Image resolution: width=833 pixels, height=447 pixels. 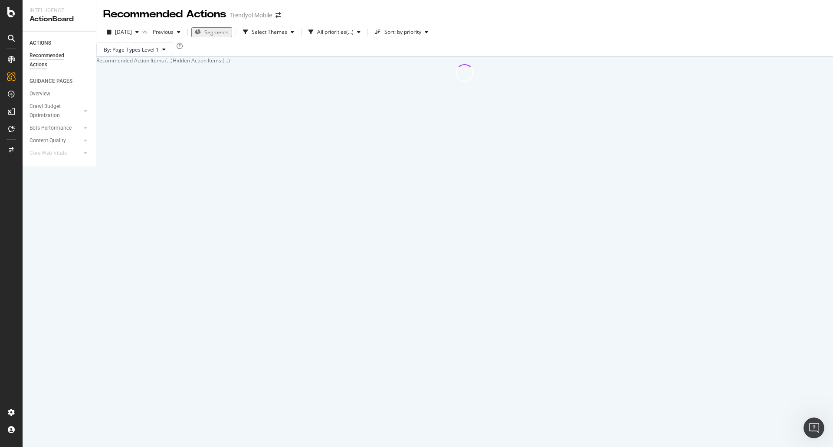 I want to click on span: By: Page-Types Level 1, so click(x=131, y=49).